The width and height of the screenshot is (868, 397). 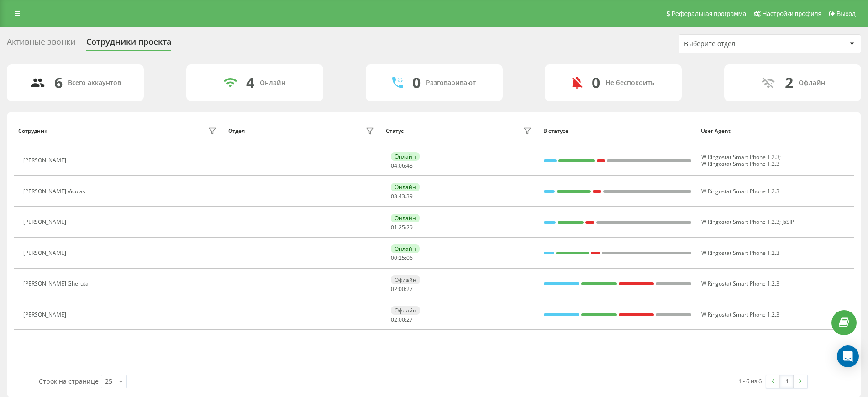 What do you see at coordinates (394, 227) in the screenshot?
I see `span: 01` at bounding box center [394, 227].